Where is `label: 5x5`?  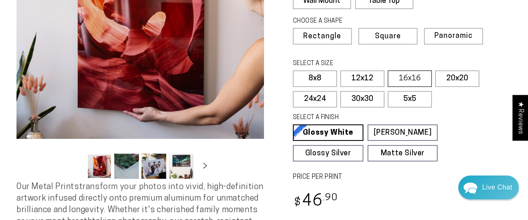 label: 5x5 is located at coordinates (409, 99).